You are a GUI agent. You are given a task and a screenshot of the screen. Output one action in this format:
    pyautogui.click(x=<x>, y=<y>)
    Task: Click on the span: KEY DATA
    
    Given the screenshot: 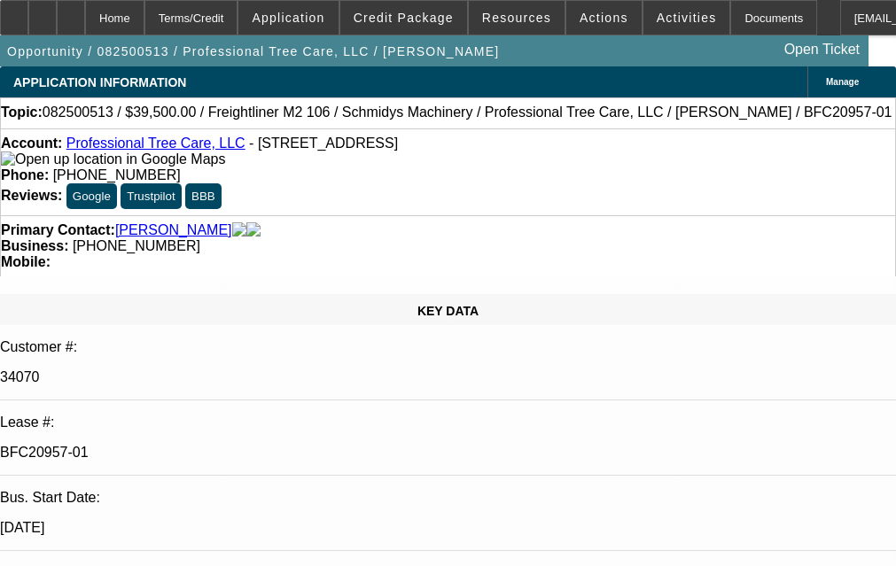 What is the action you would take?
    pyautogui.click(x=447, y=311)
    